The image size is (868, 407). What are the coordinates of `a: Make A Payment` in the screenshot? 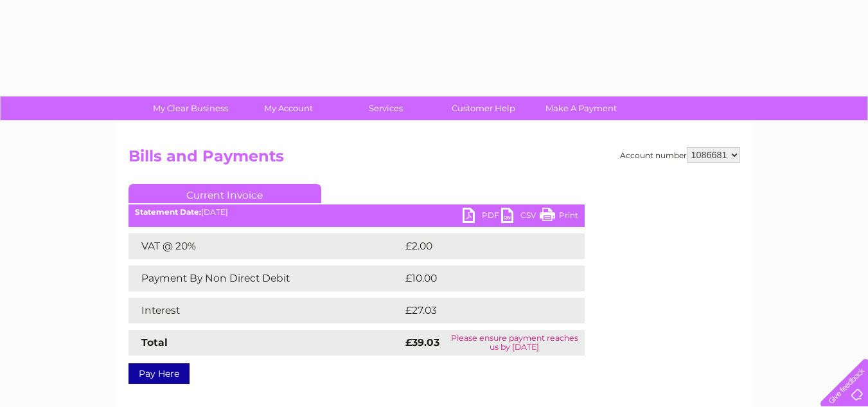 It's located at (581, 108).